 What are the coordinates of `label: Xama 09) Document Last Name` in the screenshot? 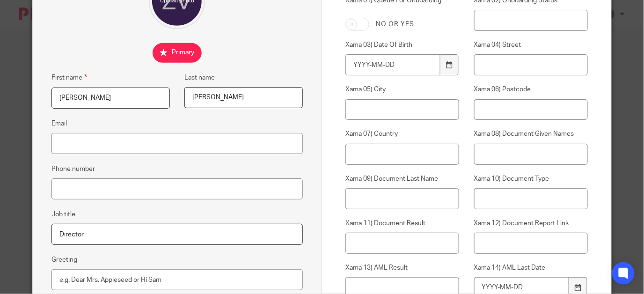 It's located at (402, 179).